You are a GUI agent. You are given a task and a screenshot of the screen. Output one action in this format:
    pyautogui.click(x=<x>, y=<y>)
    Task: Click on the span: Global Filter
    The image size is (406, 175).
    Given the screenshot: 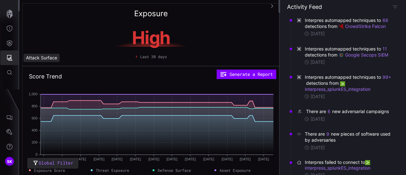 What is the action you would take?
    pyautogui.click(x=56, y=163)
    